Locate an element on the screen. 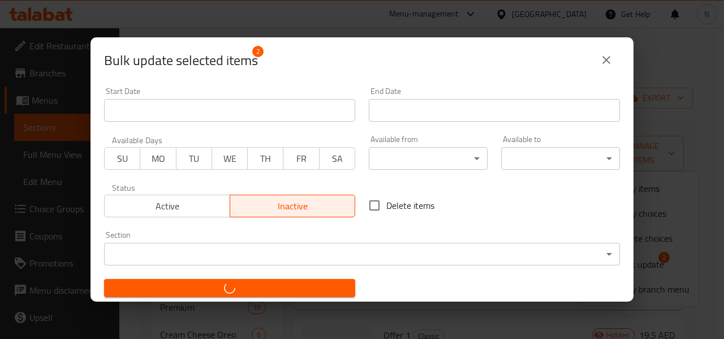 Image resolution: width=724 pixels, height=339 pixels. button: TH is located at coordinates (265, 158).